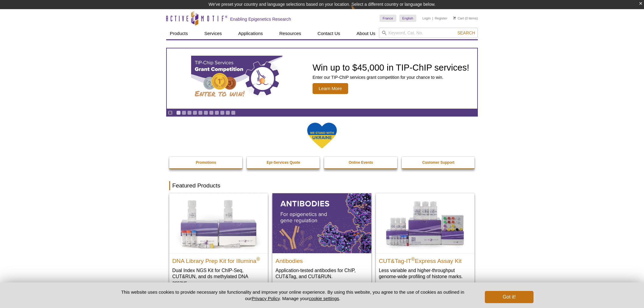 The height and width of the screenshot is (308, 644). Describe the element at coordinates (359, 11) in the screenshot. I see `img: Change Here` at that location.